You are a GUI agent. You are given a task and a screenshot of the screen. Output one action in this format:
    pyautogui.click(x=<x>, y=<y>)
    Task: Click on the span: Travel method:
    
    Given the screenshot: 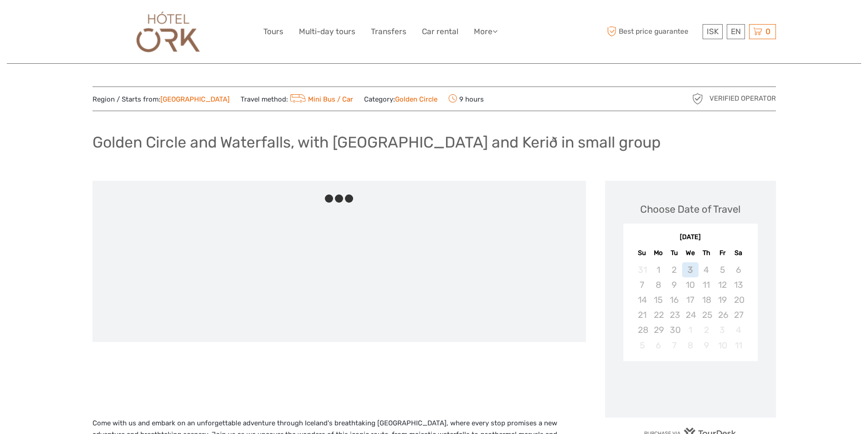 What is the action you would take?
    pyautogui.click(x=297, y=99)
    